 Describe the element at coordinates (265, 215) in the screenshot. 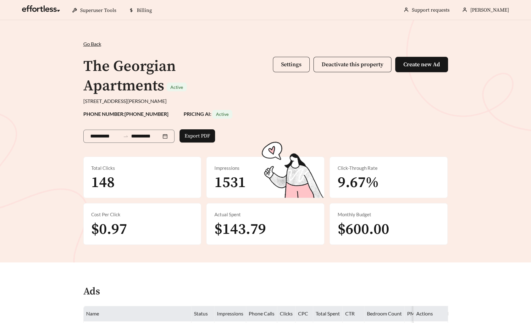

I see `div: Actual Spent` at that location.